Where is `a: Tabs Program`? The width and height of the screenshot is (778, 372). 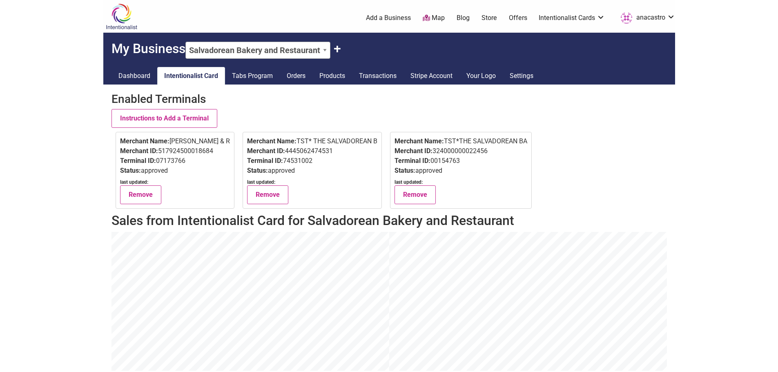
a: Tabs Program is located at coordinates (253, 76).